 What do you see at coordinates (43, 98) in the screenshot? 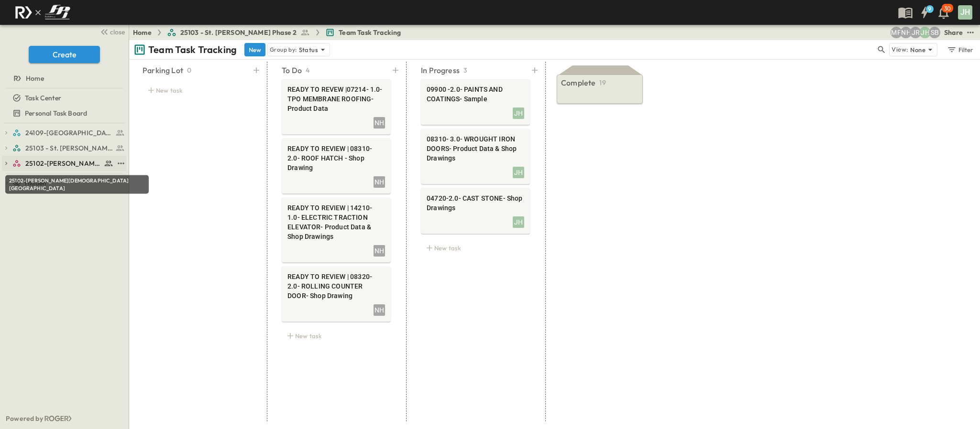
I see `span: Task Center` at bounding box center [43, 98].